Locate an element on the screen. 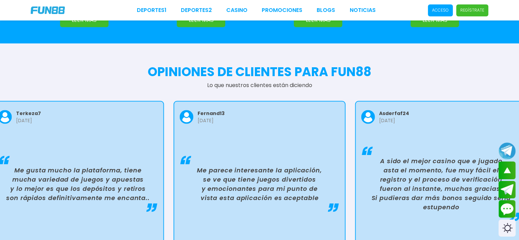 This screenshot has height=240, width=519. button: Contact customer service is located at coordinates (507, 209).